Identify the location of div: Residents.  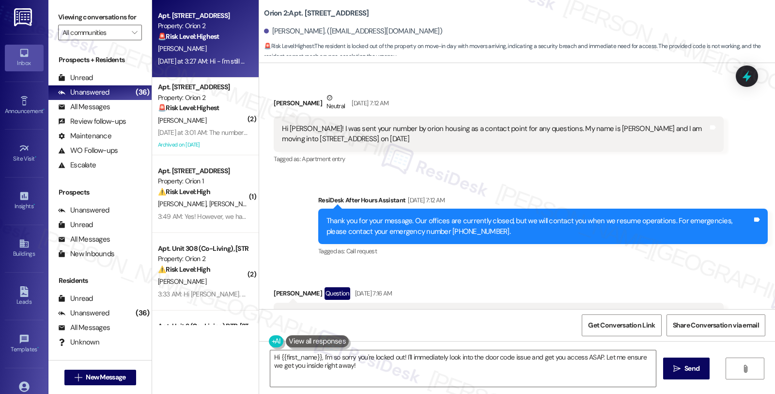
(100, 280).